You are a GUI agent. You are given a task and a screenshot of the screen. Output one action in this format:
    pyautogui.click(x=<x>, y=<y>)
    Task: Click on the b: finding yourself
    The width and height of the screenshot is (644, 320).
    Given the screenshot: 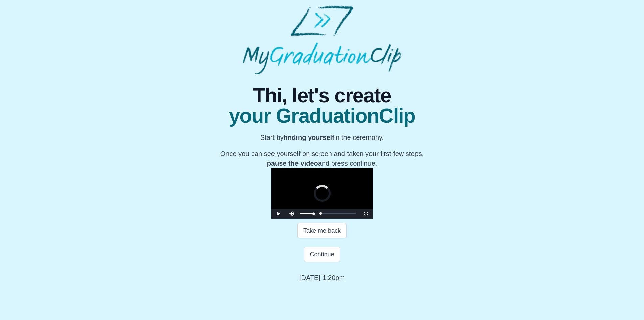 What is the action you would take?
    pyautogui.click(x=309, y=137)
    